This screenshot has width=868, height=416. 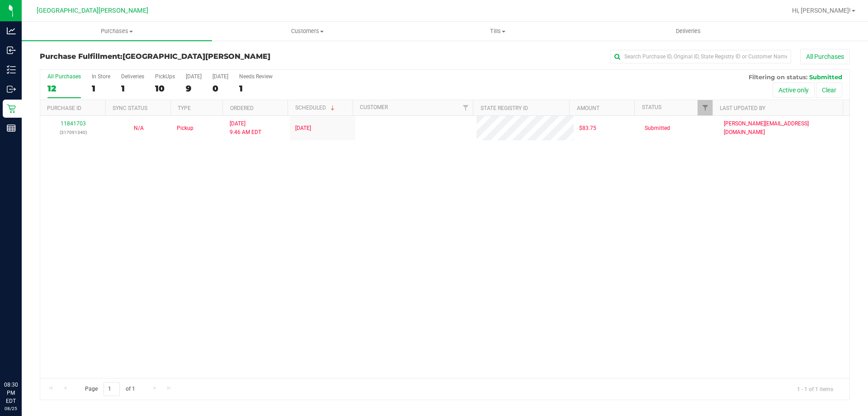 What do you see at coordinates (829, 90) in the screenshot?
I see `button: Clear` at bounding box center [829, 90].